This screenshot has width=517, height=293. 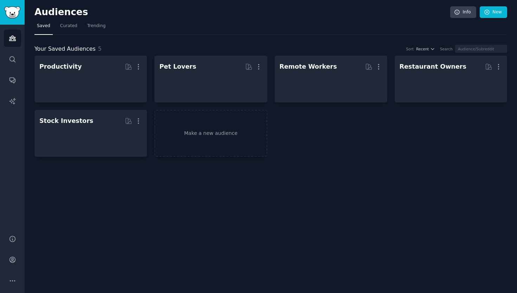 I want to click on button: Recent, so click(x=425, y=49).